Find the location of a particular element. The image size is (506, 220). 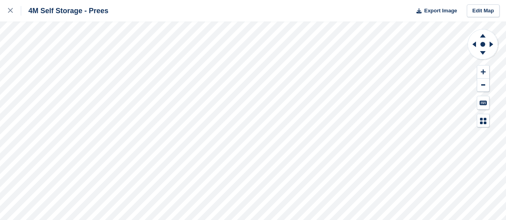

button: Zoom Out is located at coordinates (483, 85).